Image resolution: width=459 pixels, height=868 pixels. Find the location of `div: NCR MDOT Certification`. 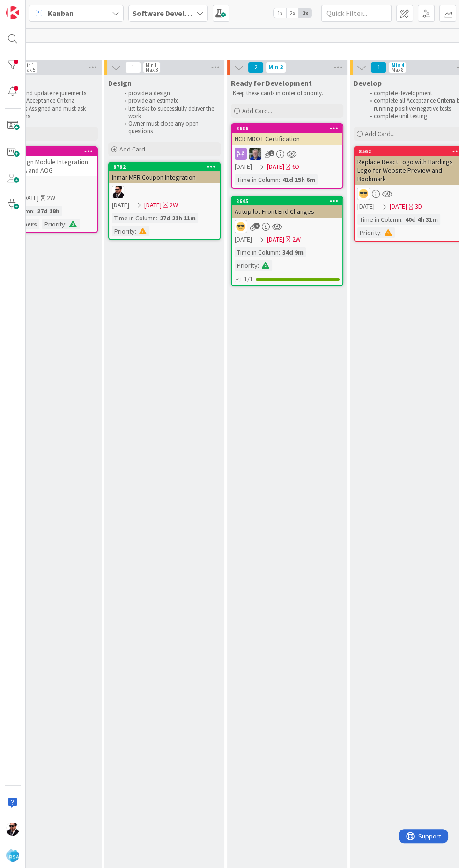

div: NCR MDOT Certification is located at coordinates (287, 139).